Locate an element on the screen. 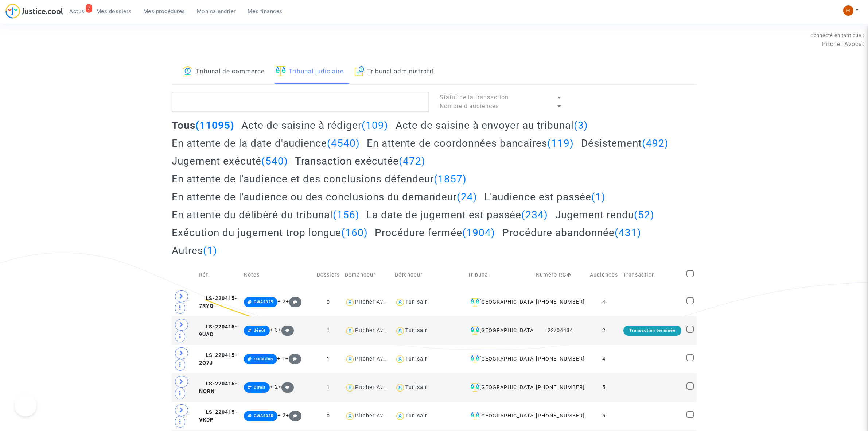 The height and width of the screenshot is (431, 868). span: DIfait is located at coordinates (259, 387).